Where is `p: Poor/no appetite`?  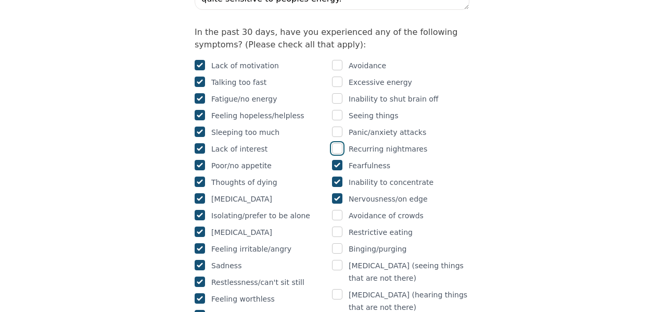 p: Poor/no appetite is located at coordinates (242, 166).